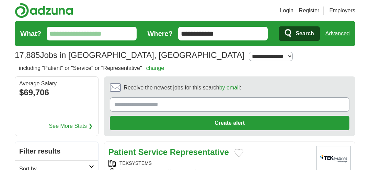 This screenshot has height=170, width=370. Describe the element at coordinates (229, 123) in the screenshot. I see `button: Create alert` at that location.